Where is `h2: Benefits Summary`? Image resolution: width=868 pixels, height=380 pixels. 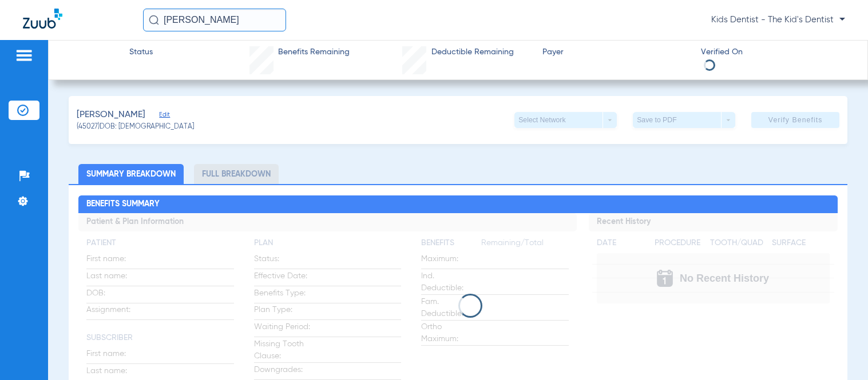
h2: Benefits Summary is located at coordinates (458, 205).